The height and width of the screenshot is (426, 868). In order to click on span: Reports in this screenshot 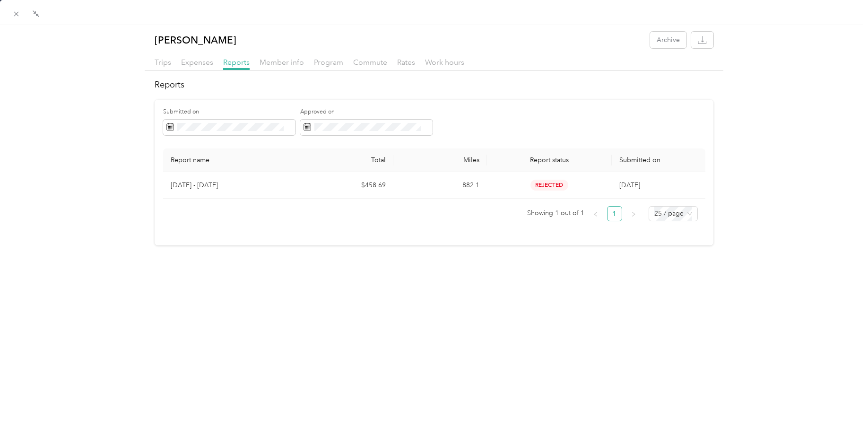, I will do `click(236, 62)`.